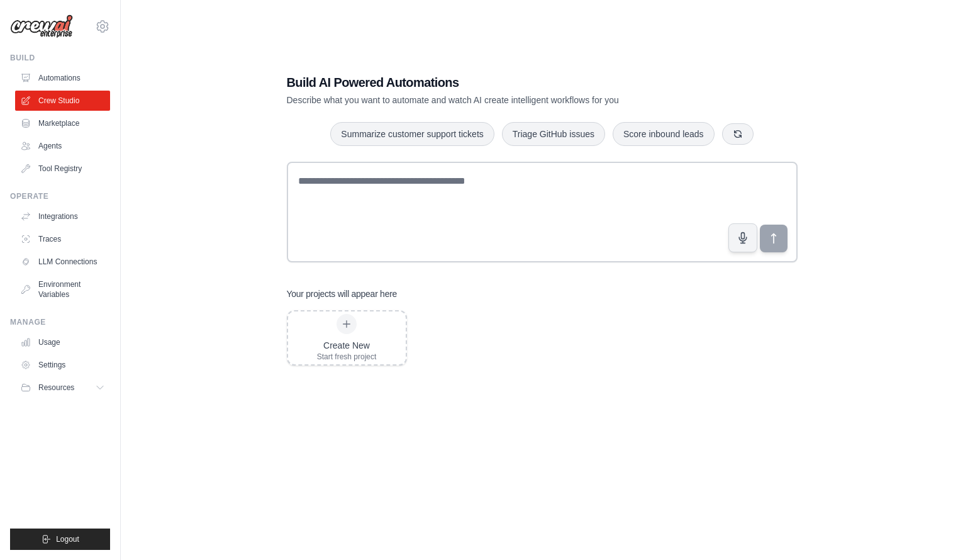  Describe the element at coordinates (60, 58) in the screenshot. I see `div: Build` at that location.